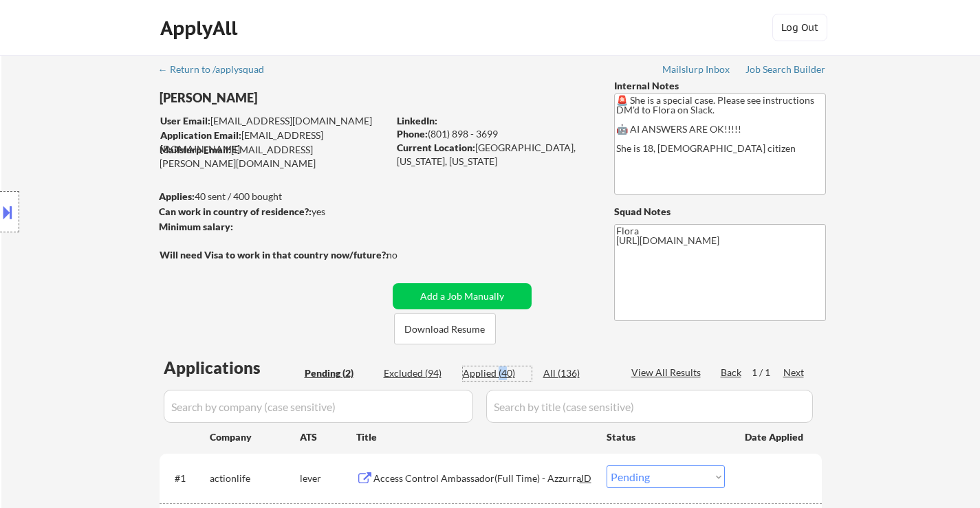 This screenshot has width=980, height=508. What do you see at coordinates (232, 368) in the screenshot?
I see `div: Applications` at bounding box center [232, 368].